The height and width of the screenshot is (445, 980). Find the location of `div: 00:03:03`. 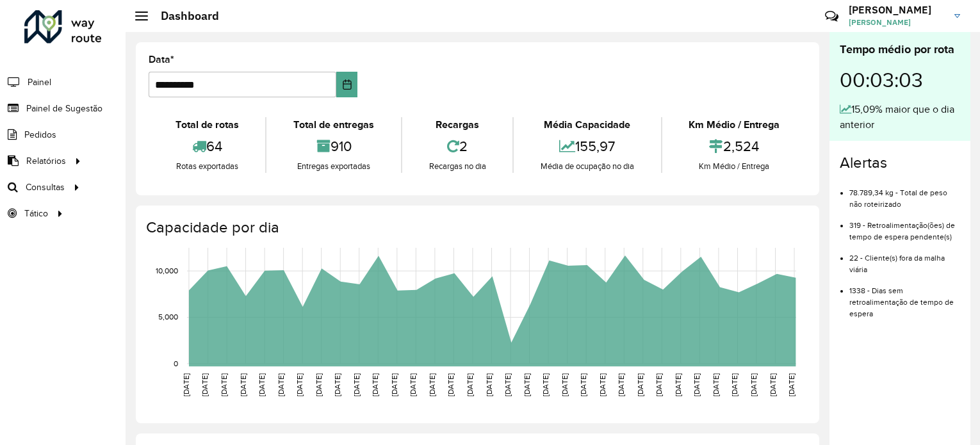

div: 00:03:03 is located at coordinates (900, 80).